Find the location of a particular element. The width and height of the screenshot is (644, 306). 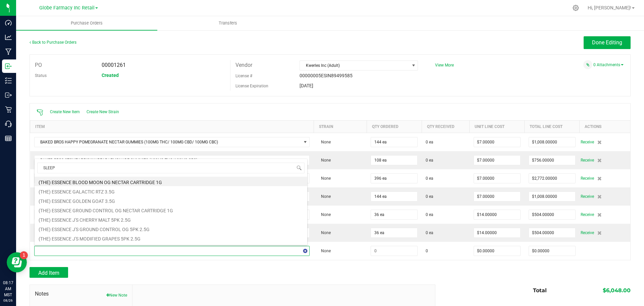

th: Actions is located at coordinates (605, 126).